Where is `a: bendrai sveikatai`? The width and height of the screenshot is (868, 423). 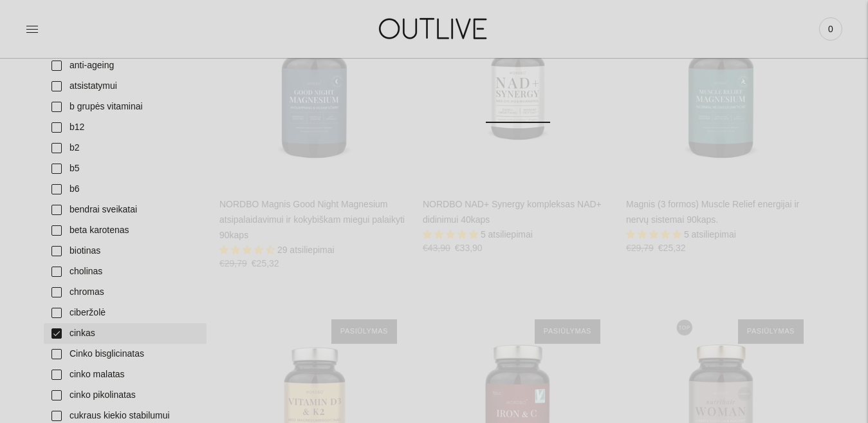
a: bendrai sveikatai is located at coordinates (124, 210).